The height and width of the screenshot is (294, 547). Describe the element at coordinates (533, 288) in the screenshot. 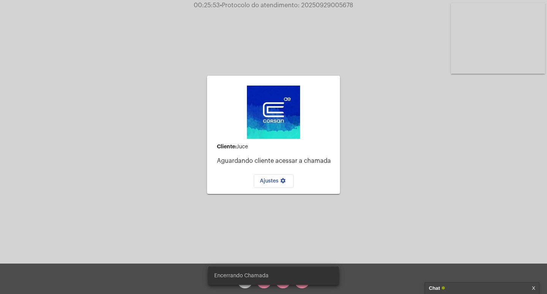

I see `a: X` at that location.